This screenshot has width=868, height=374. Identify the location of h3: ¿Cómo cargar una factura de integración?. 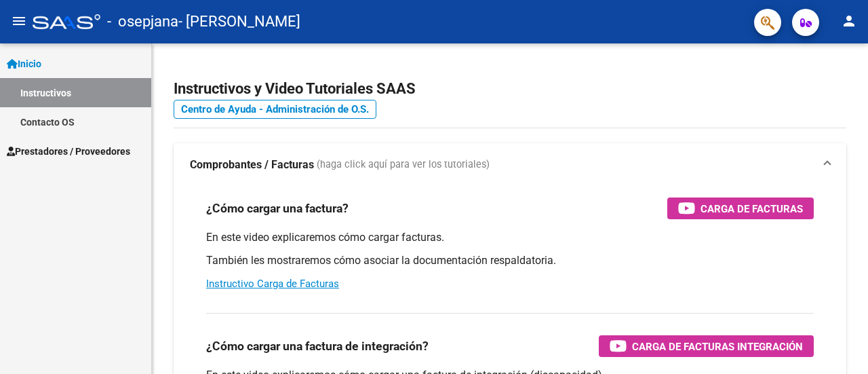
(317, 346).